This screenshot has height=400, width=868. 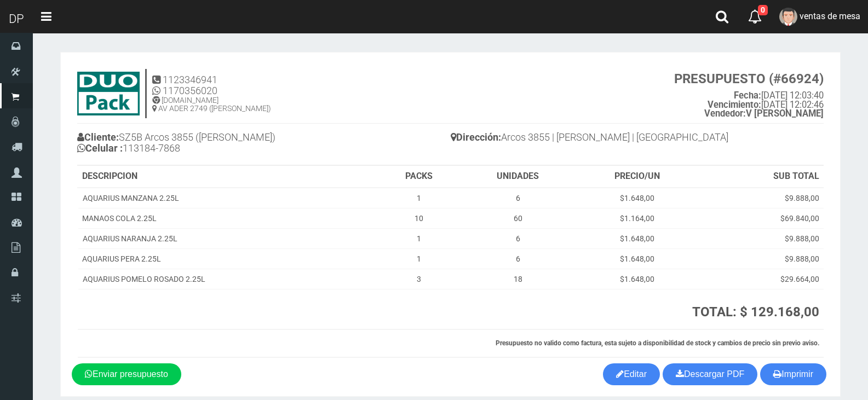 I want to click on td: $29.664,00, so click(x=762, y=279).